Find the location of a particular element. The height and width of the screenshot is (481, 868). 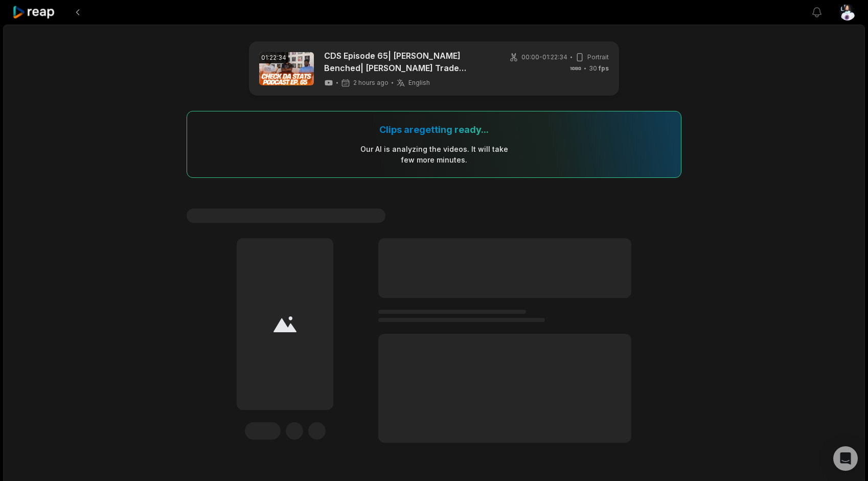

div: Open Intercom Messenger is located at coordinates (845, 459).